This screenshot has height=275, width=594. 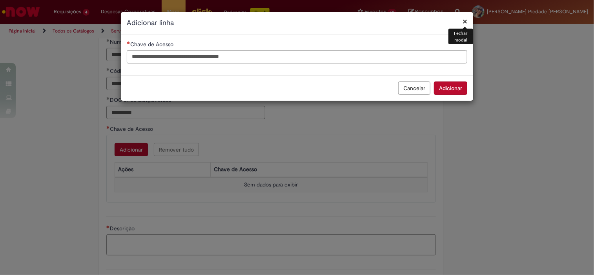 What do you see at coordinates (414, 88) in the screenshot?
I see `button: Cancelar` at bounding box center [414, 88].